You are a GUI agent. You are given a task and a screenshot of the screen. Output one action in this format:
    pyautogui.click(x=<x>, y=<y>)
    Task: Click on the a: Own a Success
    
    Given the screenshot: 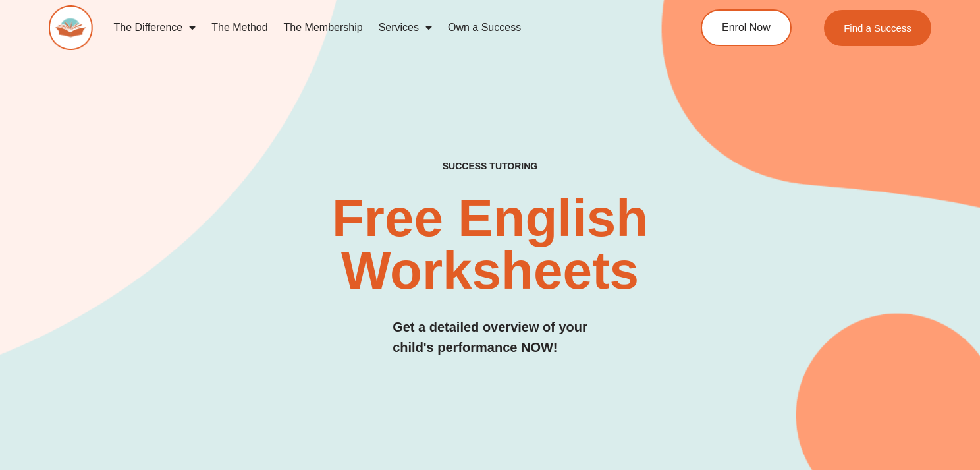 What is the action you would take?
    pyautogui.click(x=484, y=28)
    